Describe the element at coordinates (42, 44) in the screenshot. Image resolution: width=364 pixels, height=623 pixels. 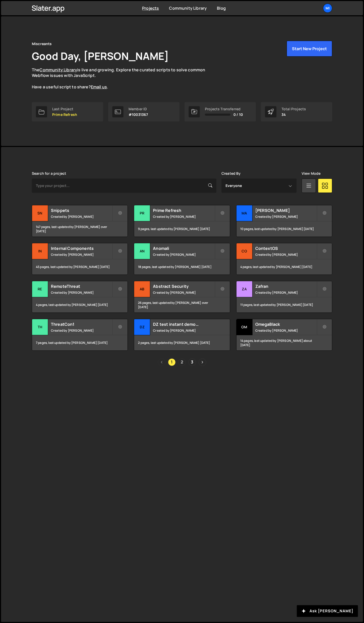
I see `div: Miscreants` at that location.